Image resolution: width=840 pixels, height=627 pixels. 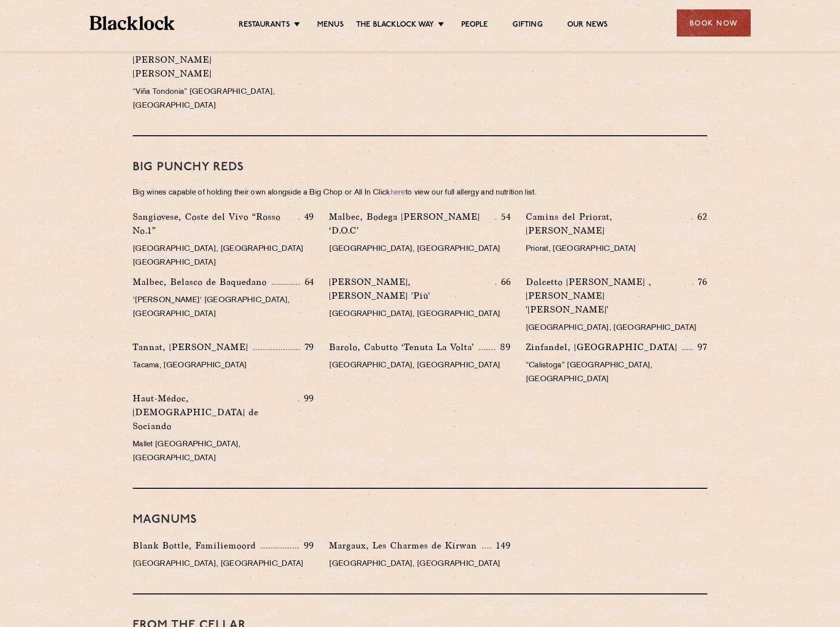 I want to click on p: 64, so click(x=307, y=282).